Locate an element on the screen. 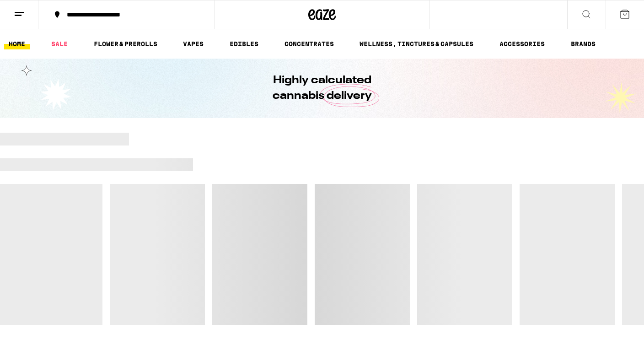 This screenshot has height=345, width=644. a: CONCENTRATES is located at coordinates (309, 44).